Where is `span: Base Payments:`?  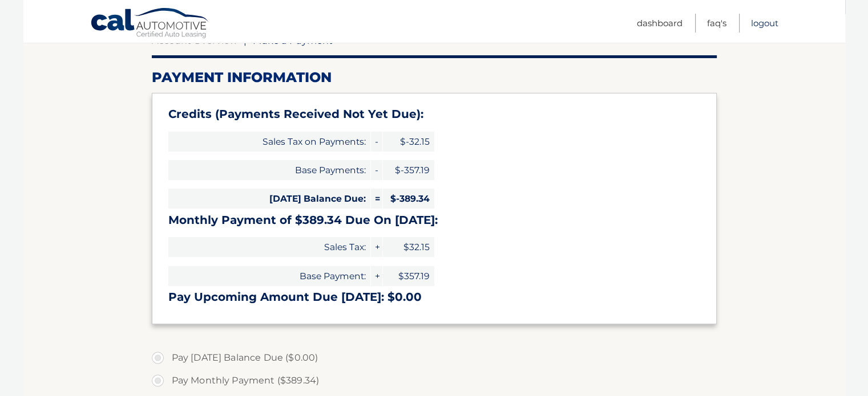 span: Base Payments: is located at coordinates (269, 170).